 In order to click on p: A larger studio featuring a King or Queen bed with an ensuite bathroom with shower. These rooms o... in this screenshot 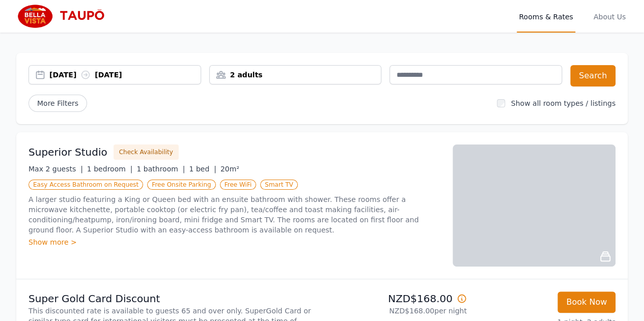, I will do `click(235, 215)`.